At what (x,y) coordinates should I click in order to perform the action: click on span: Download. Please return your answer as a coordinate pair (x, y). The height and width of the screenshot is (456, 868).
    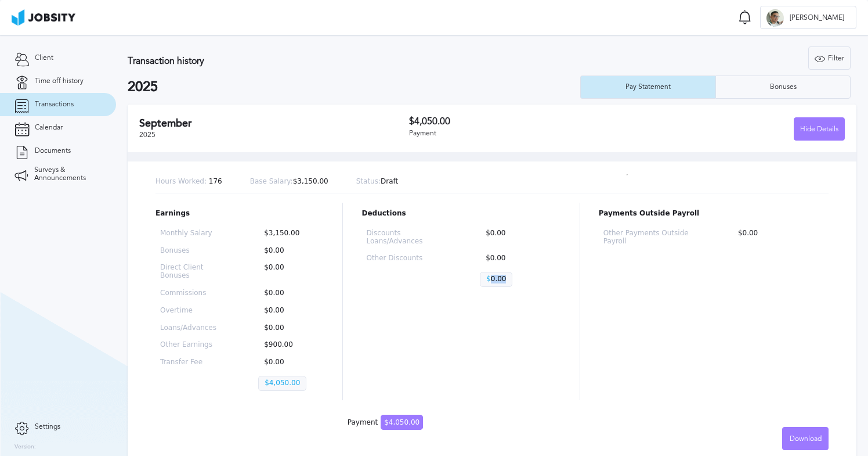
    Looking at the image, I should click on (806, 439).